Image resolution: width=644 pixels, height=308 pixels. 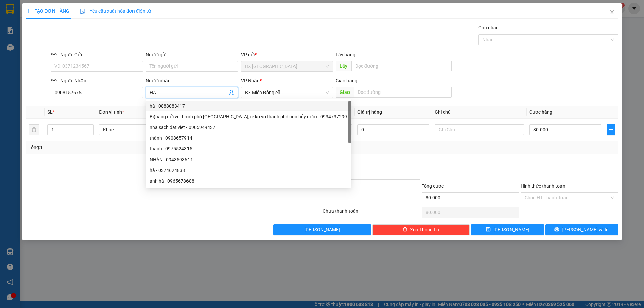 What do you see at coordinates (144, 129) in the screenshot?
I see `span: Khác` at bounding box center [144, 129].